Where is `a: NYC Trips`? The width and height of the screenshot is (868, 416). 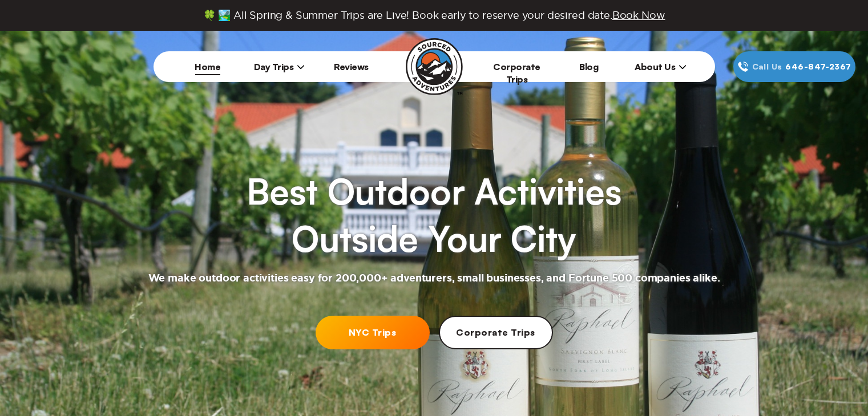
a: NYC Trips is located at coordinates (373, 332).